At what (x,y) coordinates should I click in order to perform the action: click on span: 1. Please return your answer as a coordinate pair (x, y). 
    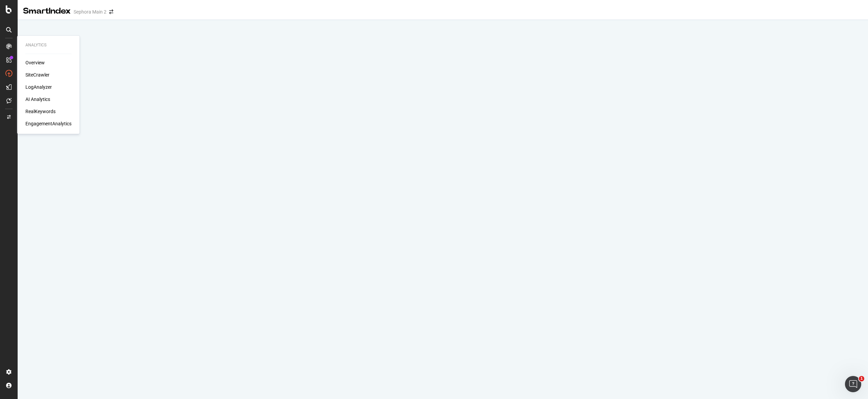
    Looking at the image, I should click on (862, 379).